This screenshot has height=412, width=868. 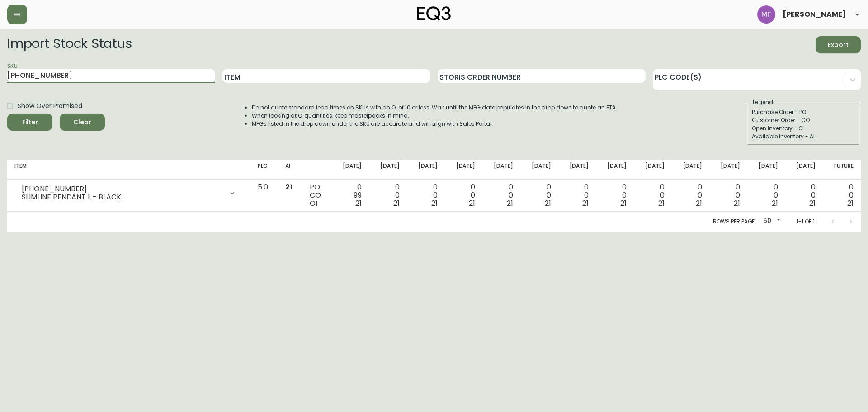 What do you see at coordinates (771, 221) in the screenshot?
I see `div: 50` at bounding box center [771, 221].